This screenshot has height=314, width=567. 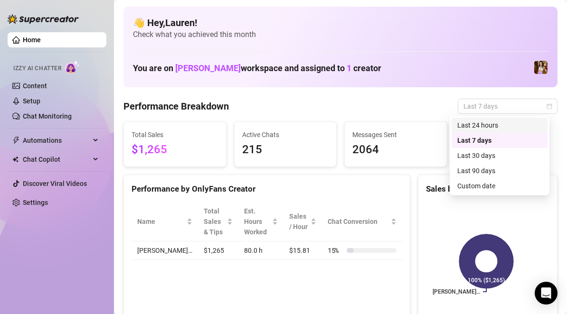 I want to click on th: Total Sales & Tips, so click(x=218, y=222).